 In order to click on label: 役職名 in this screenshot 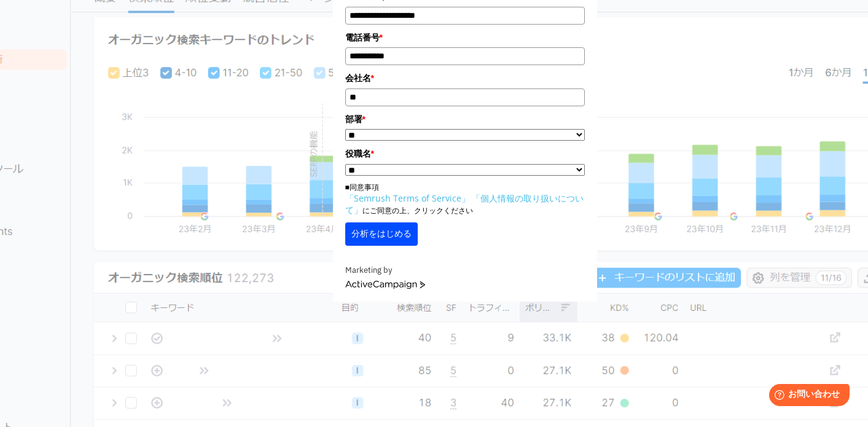, I will do `click(465, 153)`.